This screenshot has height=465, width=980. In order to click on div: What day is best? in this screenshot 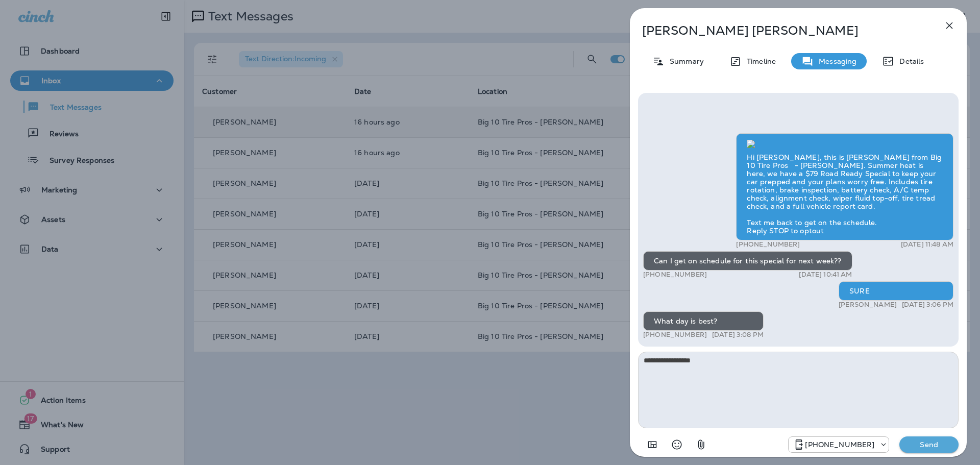, I will do `click(704, 321)`.